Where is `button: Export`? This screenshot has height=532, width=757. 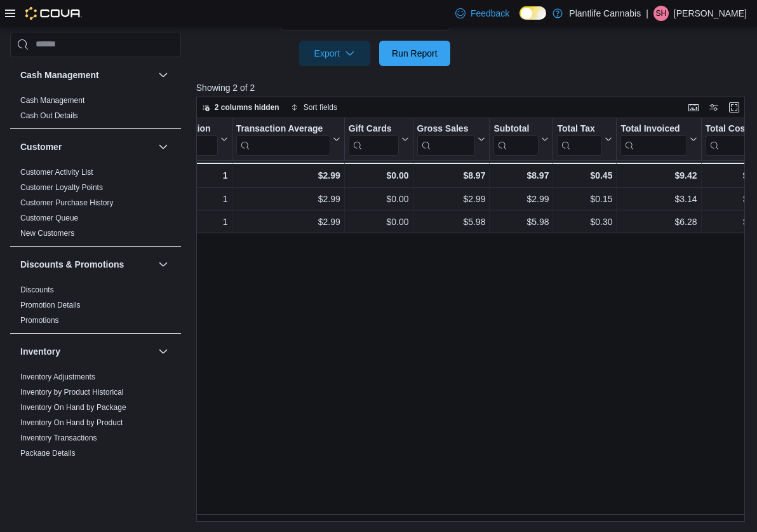 button: Export is located at coordinates (335, 53).